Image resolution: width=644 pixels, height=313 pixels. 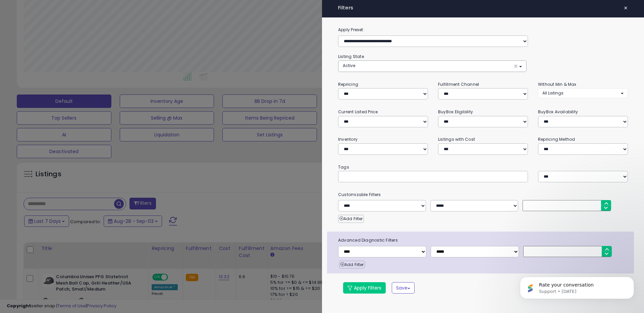 I want to click on div: message notification from Support, 1d ago. Rate your conversation, so click(x=67, y=25).